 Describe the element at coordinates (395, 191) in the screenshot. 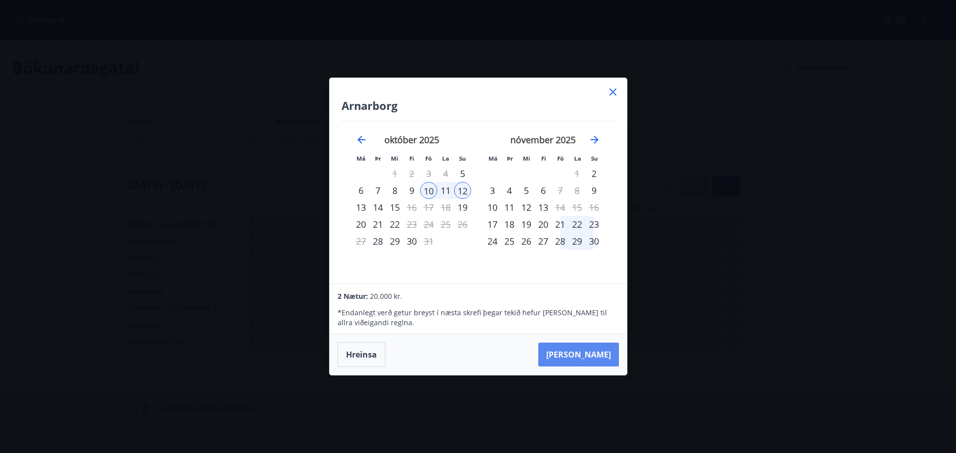

I see `td: Choose miðvikudagur, 8. október 2025 as your check-in date. It’s available.` at that location.